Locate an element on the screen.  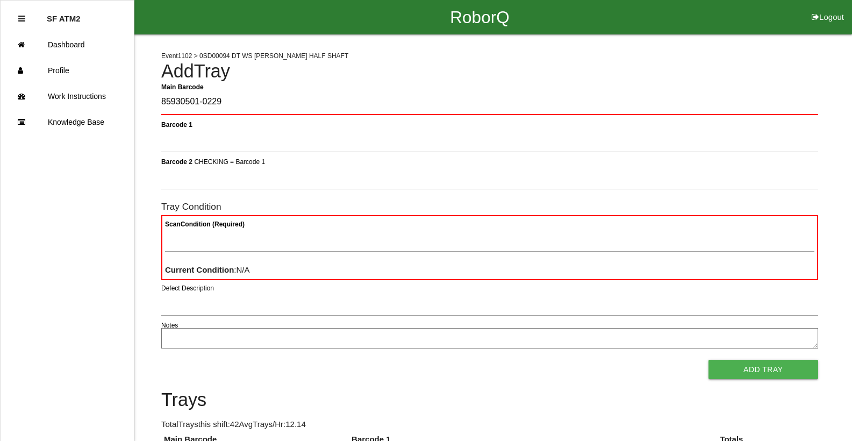
p: SF ATM2 is located at coordinates (63, 15).